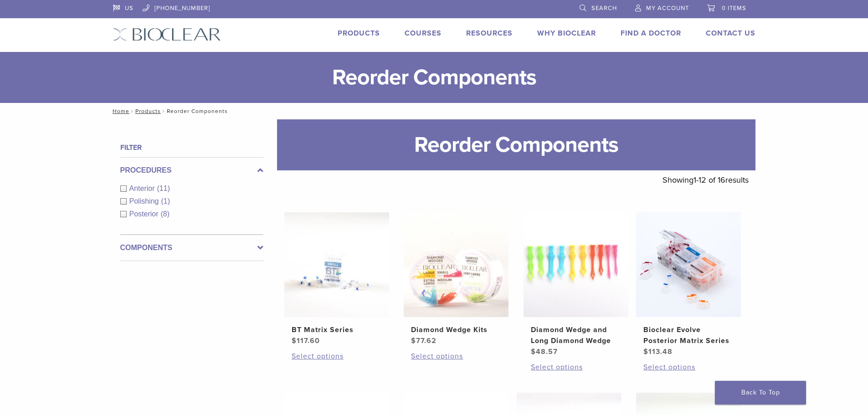 Image resolution: width=868 pixels, height=415 pixels. I want to click on a: Diamond Wedge and Long Diamond WedgeDiamond Wedge and Long Diamond Wedge $48.57, so click(576, 284).